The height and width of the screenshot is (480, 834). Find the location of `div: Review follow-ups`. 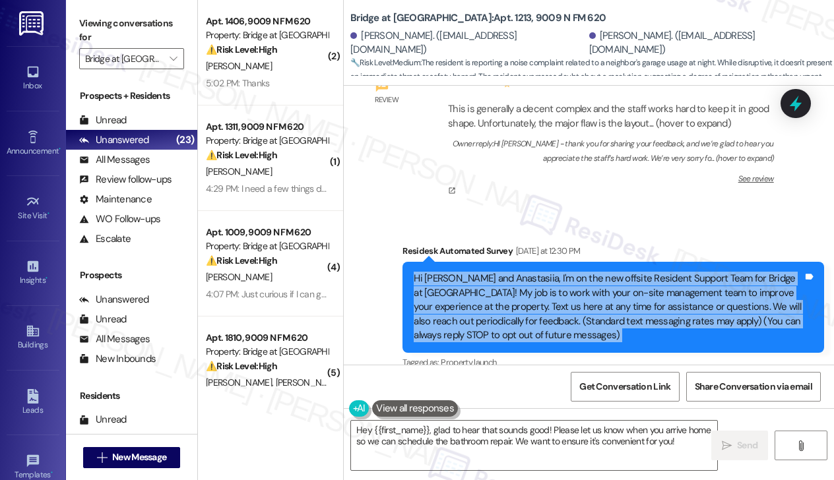

div: Review follow-ups is located at coordinates (125, 179).